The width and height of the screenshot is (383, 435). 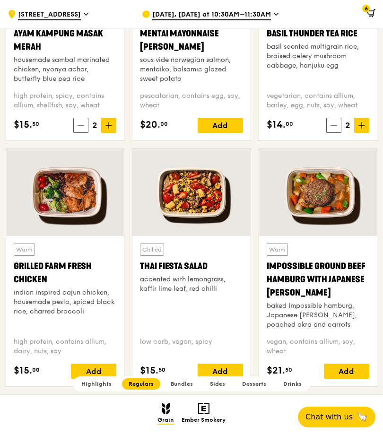 What do you see at coordinates (191, 70) in the screenshot?
I see `div: sous vide norwegian salmon, mentaiko, balsamic glazed sweet potato` at bounding box center [191, 70].